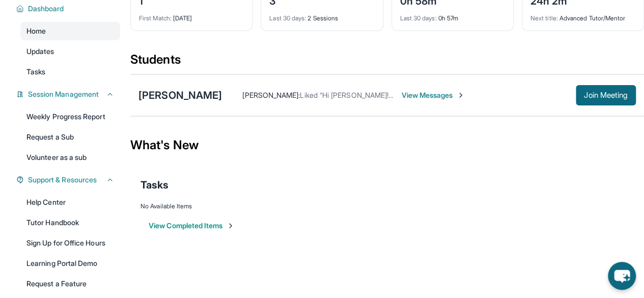  Describe the element at coordinates (70, 31) in the screenshot. I see `a: Home` at that location.